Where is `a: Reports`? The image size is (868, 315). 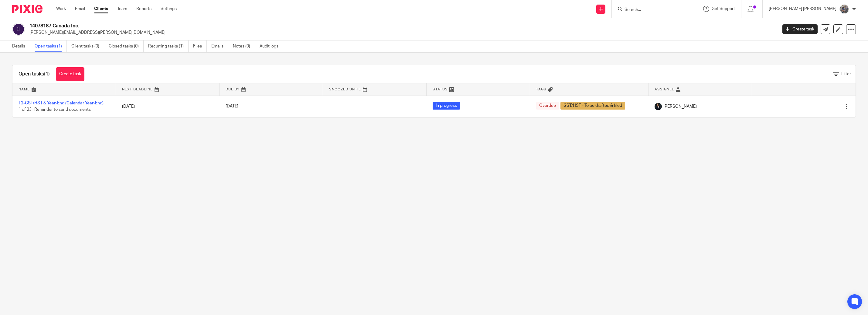 a: Reports is located at coordinates (144, 9).